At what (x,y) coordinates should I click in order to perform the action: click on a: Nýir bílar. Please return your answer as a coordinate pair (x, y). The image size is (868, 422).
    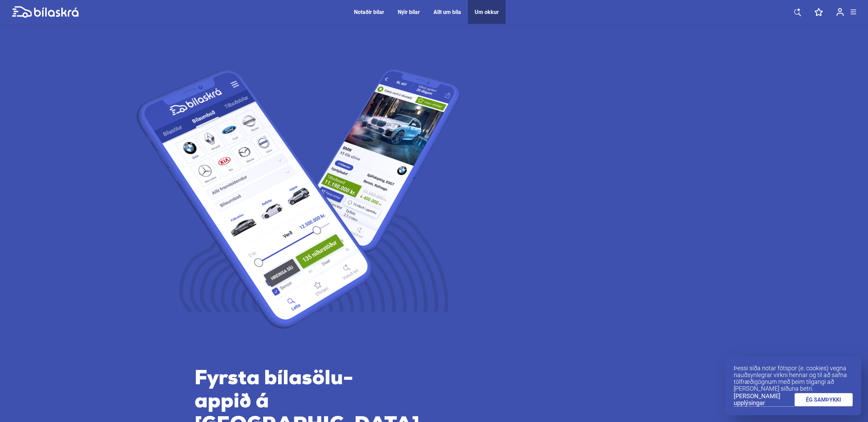
    Looking at the image, I should click on (408, 11).